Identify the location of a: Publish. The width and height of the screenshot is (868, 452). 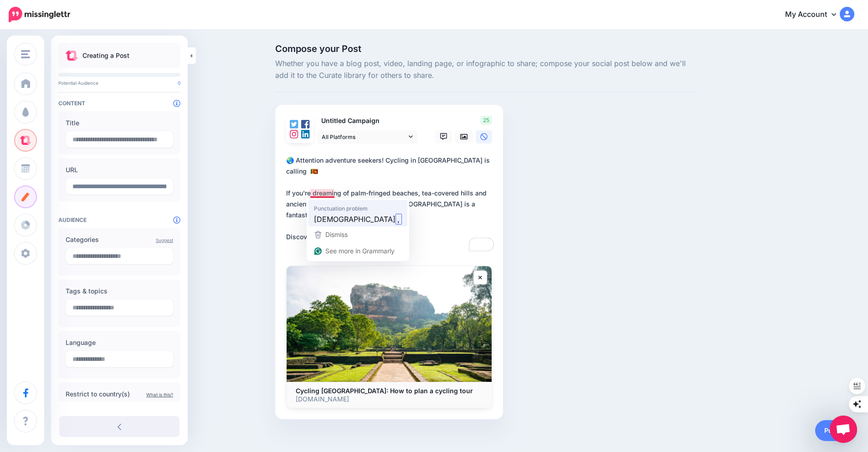
(836, 431).